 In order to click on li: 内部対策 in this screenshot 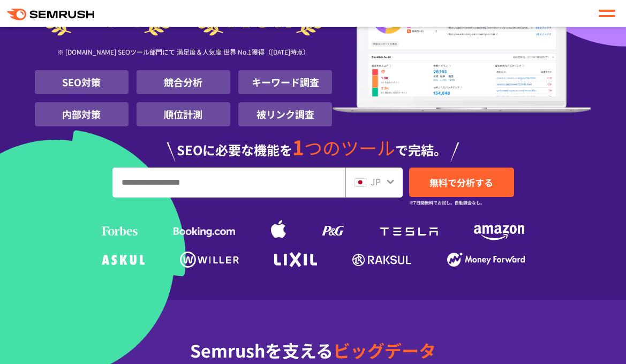, I will do `click(81, 114)`.